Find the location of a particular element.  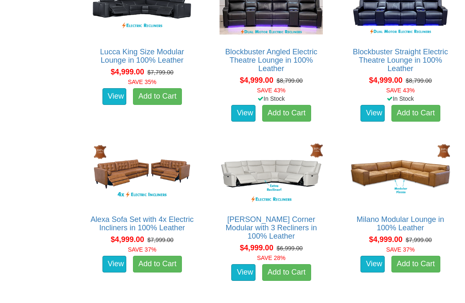

img: Alexa Sofa Set with 4x Electric Incliners in 100% Leather is located at coordinates (142, 174).